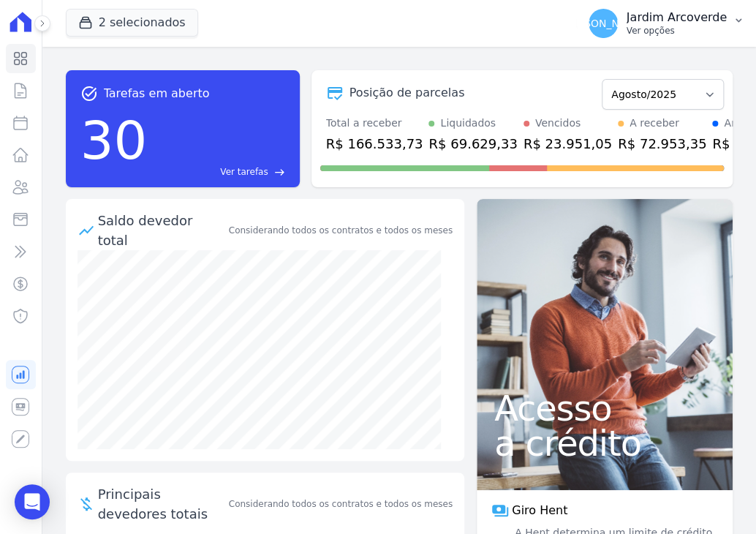  I want to click on span: Acesso, so click(605, 408).